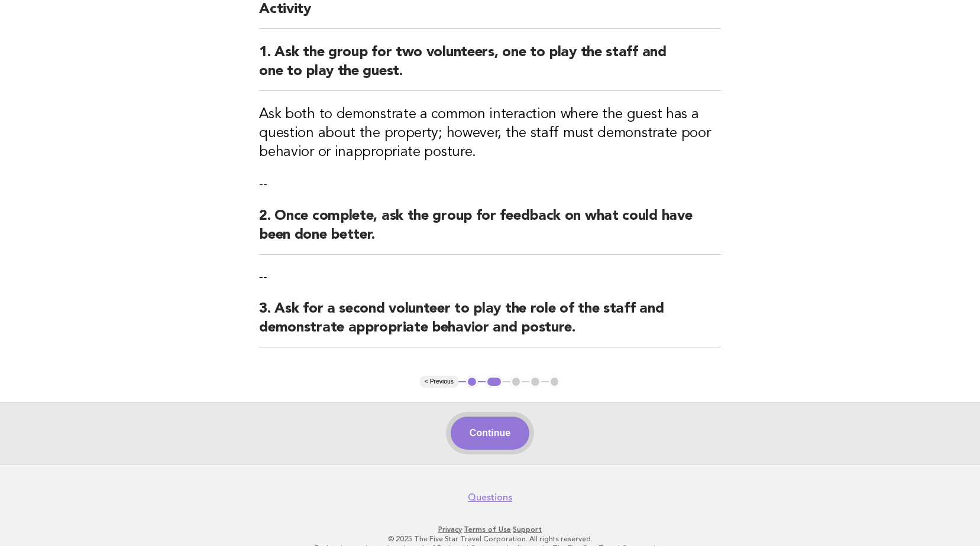 The height and width of the screenshot is (546, 980). What do you see at coordinates (490, 230) in the screenshot?
I see `h2: 2. Once complete, ask the group for feedback on what could have been done better.` at bounding box center [490, 230].